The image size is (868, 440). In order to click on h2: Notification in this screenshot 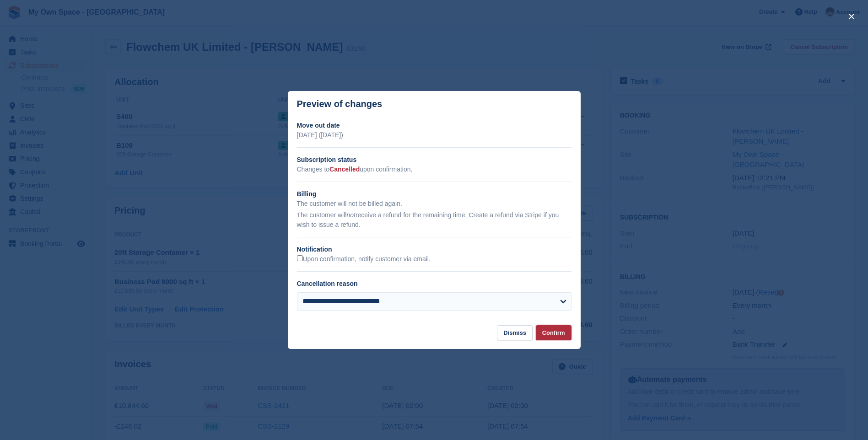, I will do `click(434, 250)`.